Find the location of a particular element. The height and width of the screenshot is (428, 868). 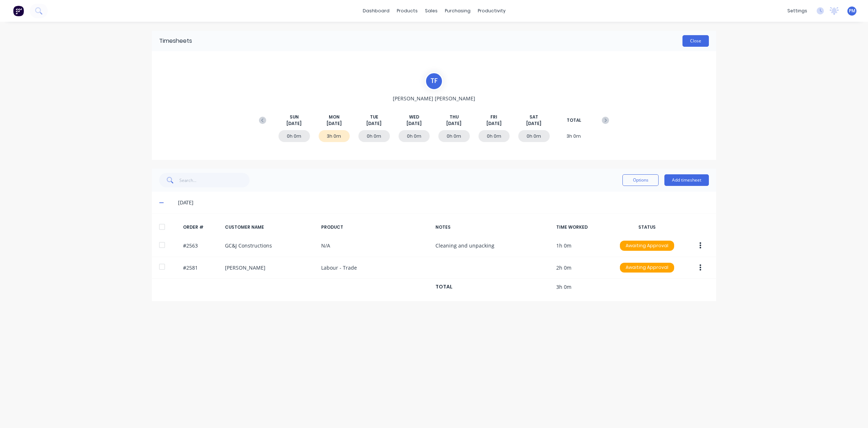

div: sales is located at coordinates (431, 10).